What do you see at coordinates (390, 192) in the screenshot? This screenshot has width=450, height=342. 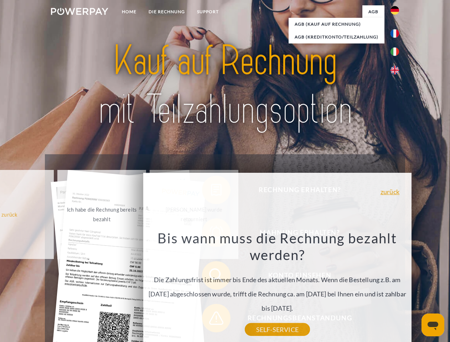 I see `a: zurück` at bounding box center [390, 192].